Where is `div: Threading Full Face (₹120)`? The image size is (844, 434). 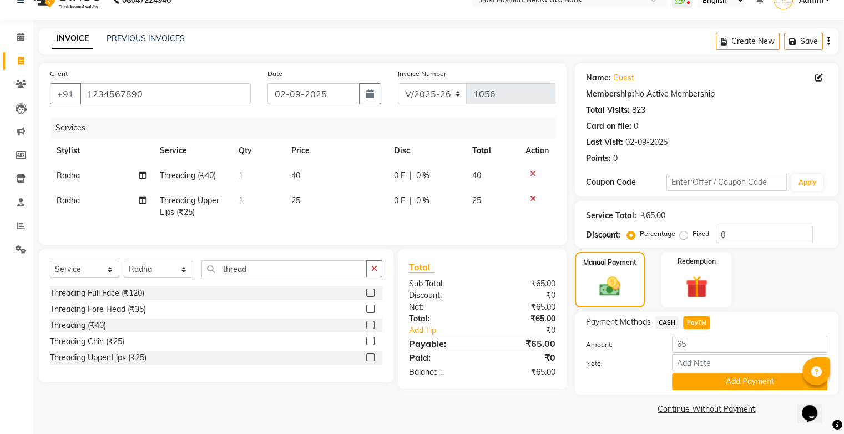 div: Threading Full Face (₹120) is located at coordinates (97, 293).